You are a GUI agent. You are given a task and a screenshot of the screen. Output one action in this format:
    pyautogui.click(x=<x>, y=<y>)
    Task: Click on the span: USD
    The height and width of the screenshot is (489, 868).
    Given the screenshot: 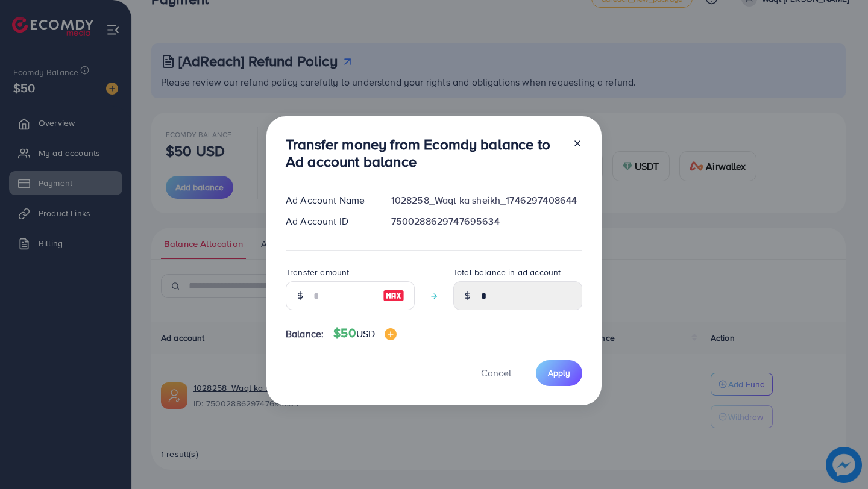 What is the action you would take?
    pyautogui.click(x=365, y=334)
    